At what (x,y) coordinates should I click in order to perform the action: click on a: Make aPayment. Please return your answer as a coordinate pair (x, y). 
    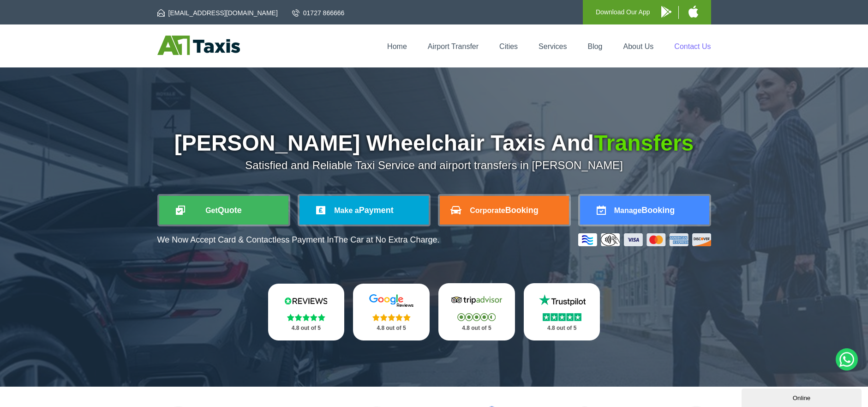
    Looking at the image, I should click on (364, 210).